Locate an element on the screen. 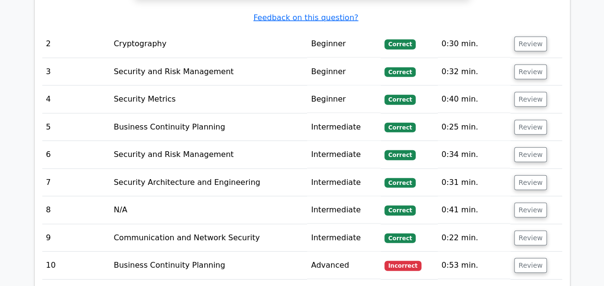 The image size is (604, 286). td: 0:31 min. is located at coordinates (474, 182).